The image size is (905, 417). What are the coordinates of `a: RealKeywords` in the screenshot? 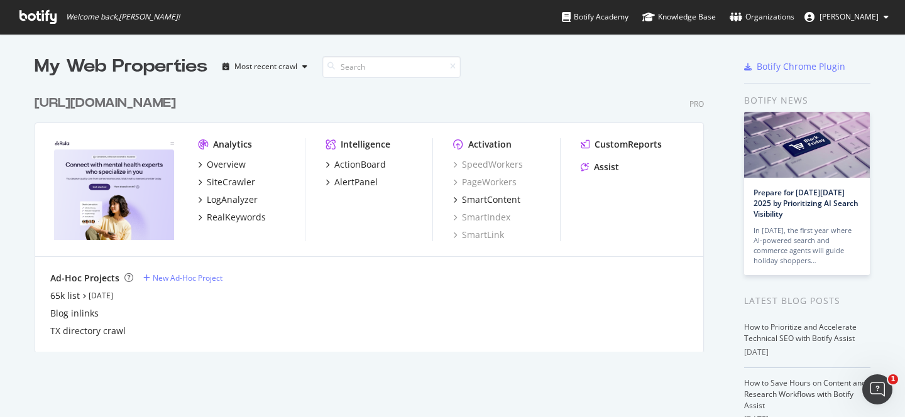 It's located at (232, 217).